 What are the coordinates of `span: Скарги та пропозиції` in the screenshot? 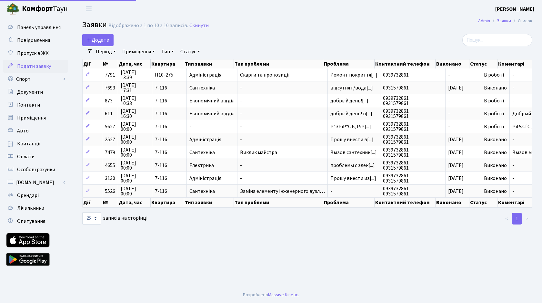 It's located at (282, 75).